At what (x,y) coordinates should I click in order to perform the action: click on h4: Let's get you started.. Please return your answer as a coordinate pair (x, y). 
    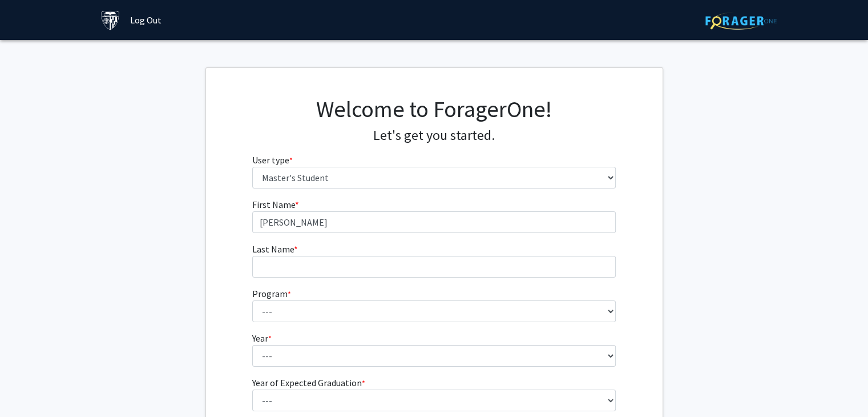
    Looking at the image, I should click on (434, 135).